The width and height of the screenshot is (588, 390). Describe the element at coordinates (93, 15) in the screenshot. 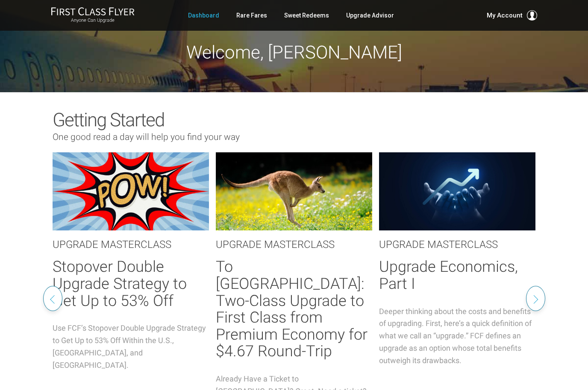

I see `a: First Class FlyerAnyone Can Upgrade` at that location.